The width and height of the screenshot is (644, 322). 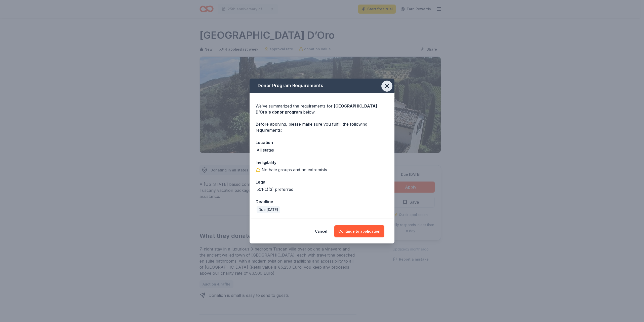 I want to click on div: Location, so click(x=322, y=142).